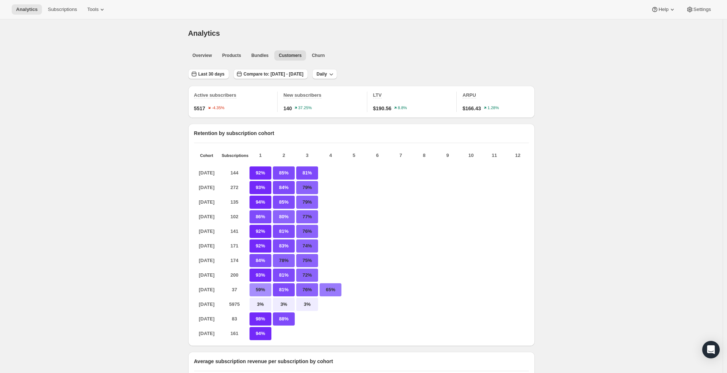 Image resolution: width=727 pixels, height=373 pixels. What do you see at coordinates (402, 108) in the screenshot?
I see `text: 8.8%` at bounding box center [402, 108].